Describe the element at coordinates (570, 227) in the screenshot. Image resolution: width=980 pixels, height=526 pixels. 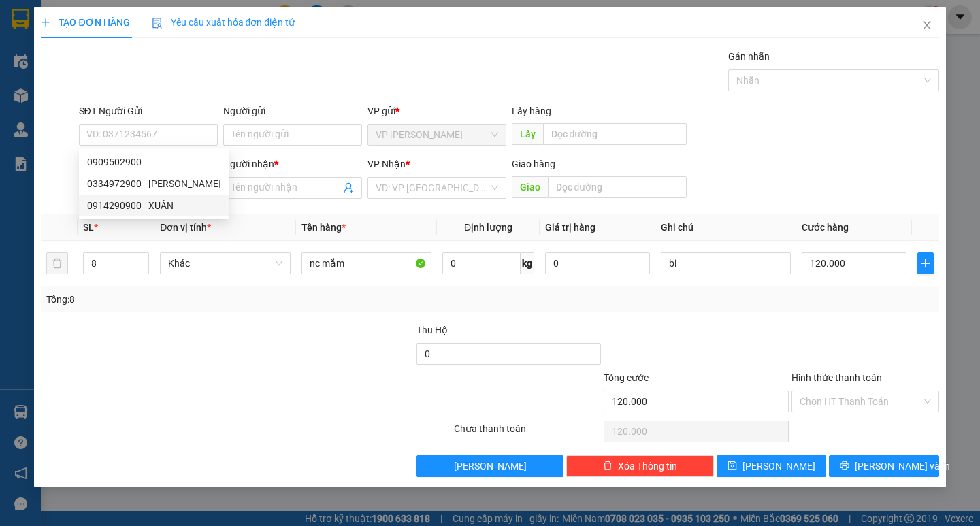
I see `span: Giá trị hàng` at that location.